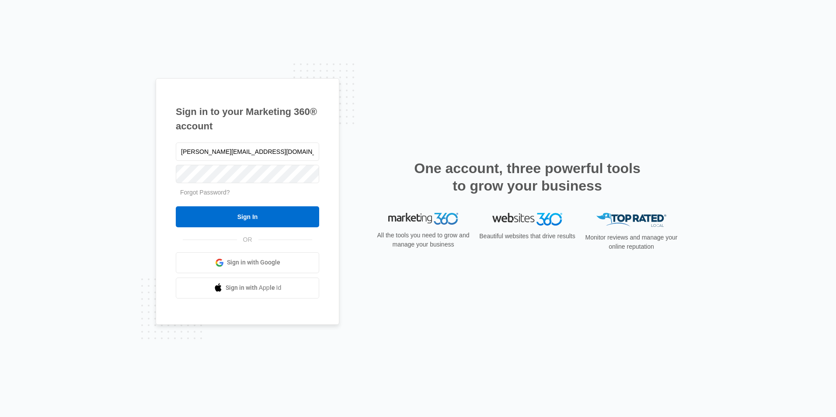 This screenshot has height=417, width=836. What do you see at coordinates (247, 119) in the screenshot?
I see `h1: Sign in to your Marketing 360® account` at bounding box center [247, 119].